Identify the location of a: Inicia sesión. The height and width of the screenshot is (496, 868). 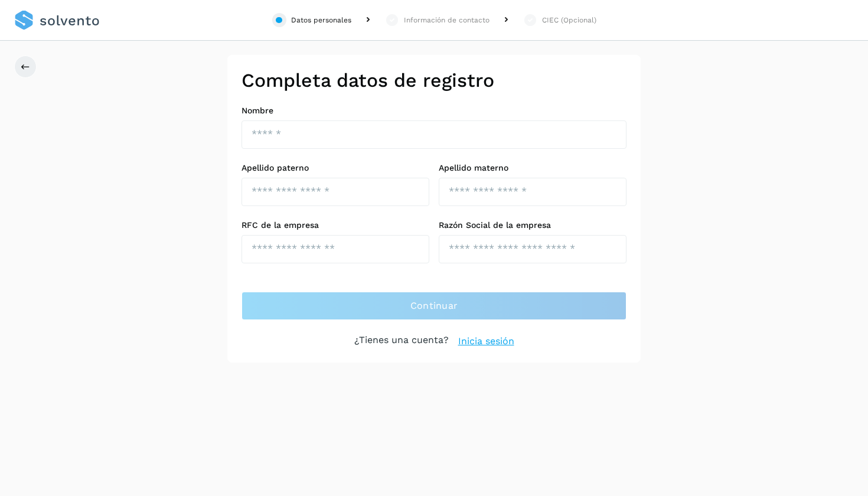
(486, 341).